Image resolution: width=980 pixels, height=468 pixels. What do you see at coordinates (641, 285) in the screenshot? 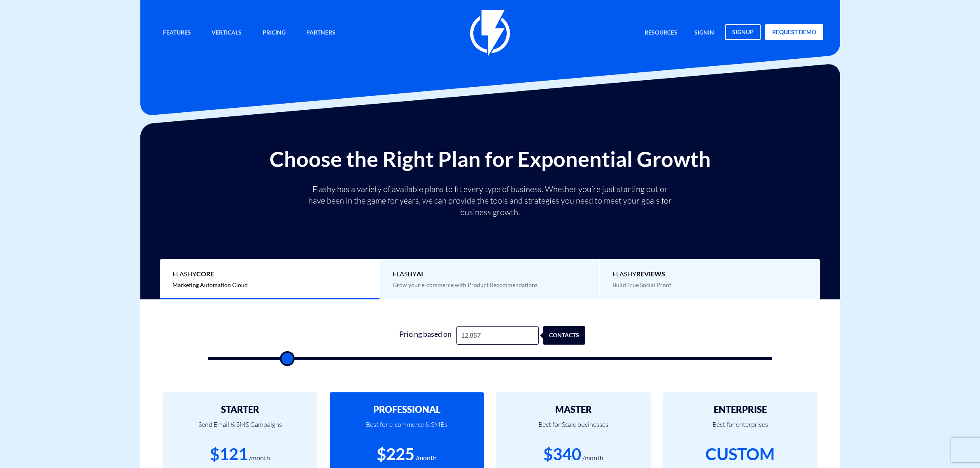
I see `span: Build True Social Proof` at bounding box center [641, 285].